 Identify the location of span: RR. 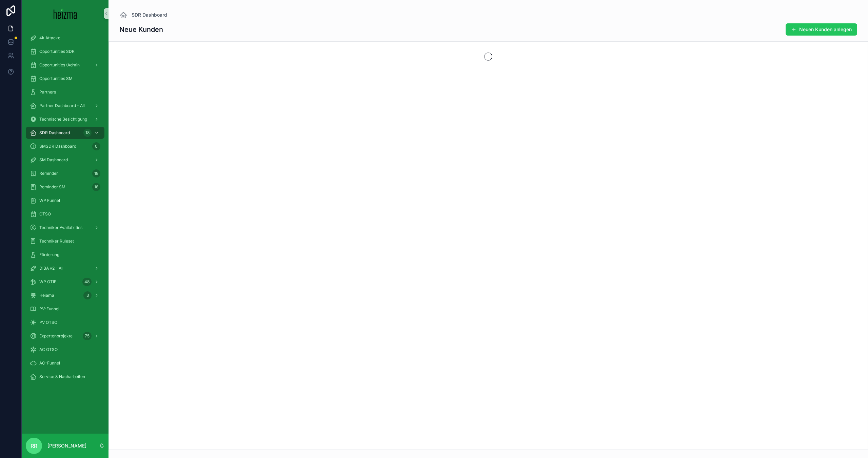
(34, 446).